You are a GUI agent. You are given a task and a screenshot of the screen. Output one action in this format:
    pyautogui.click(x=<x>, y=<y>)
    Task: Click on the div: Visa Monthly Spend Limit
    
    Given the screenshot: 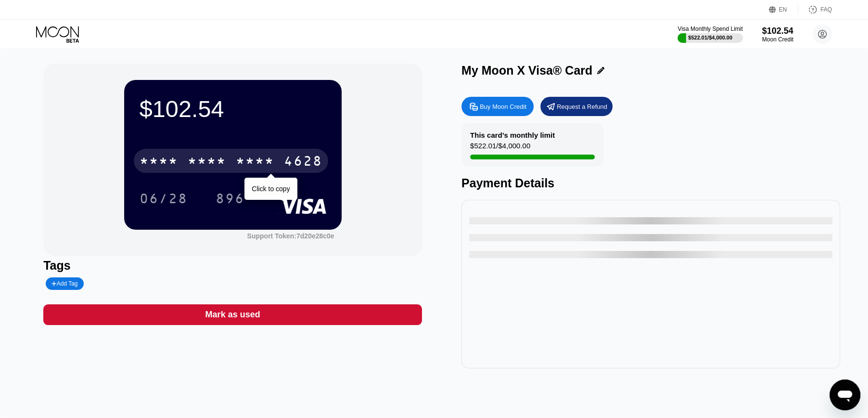 What is the action you would take?
    pyautogui.click(x=710, y=29)
    